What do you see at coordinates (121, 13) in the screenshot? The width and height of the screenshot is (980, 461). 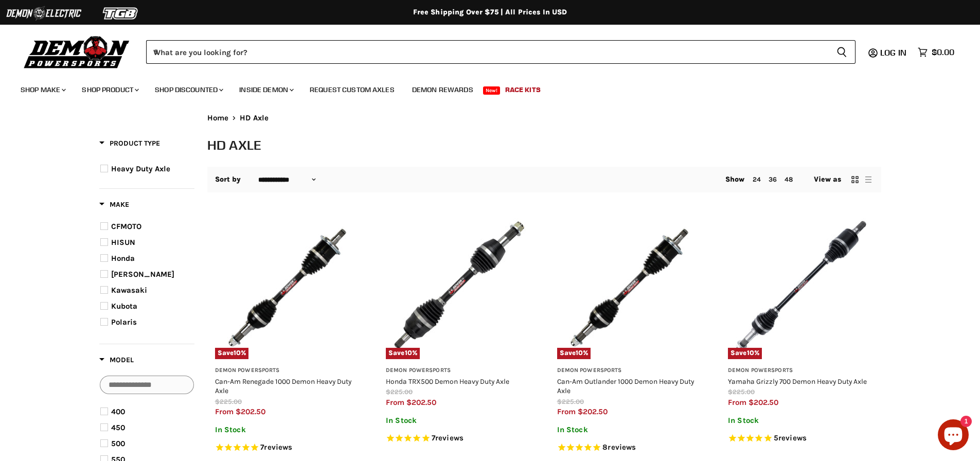 I see `img: TGB Logo 2` at bounding box center [121, 13].